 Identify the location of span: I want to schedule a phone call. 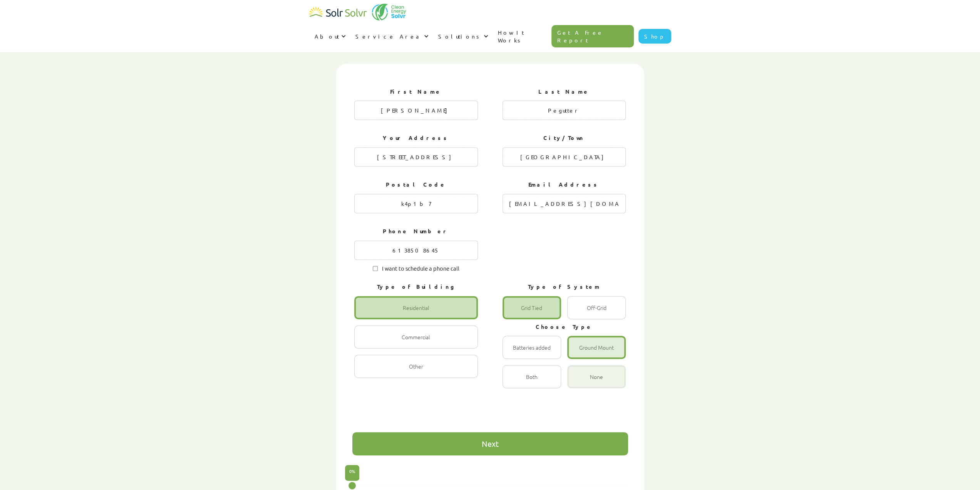
(419, 267).